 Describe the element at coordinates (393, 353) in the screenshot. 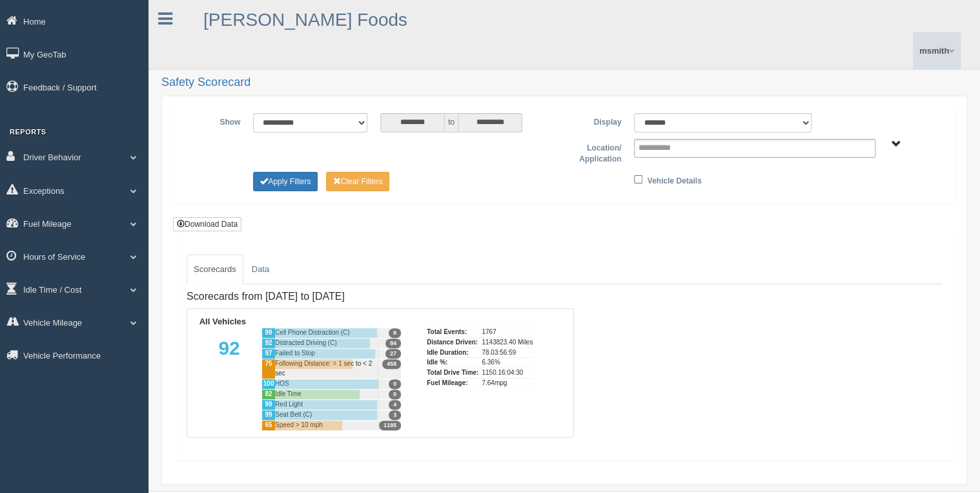

I see `span: 27` at that location.